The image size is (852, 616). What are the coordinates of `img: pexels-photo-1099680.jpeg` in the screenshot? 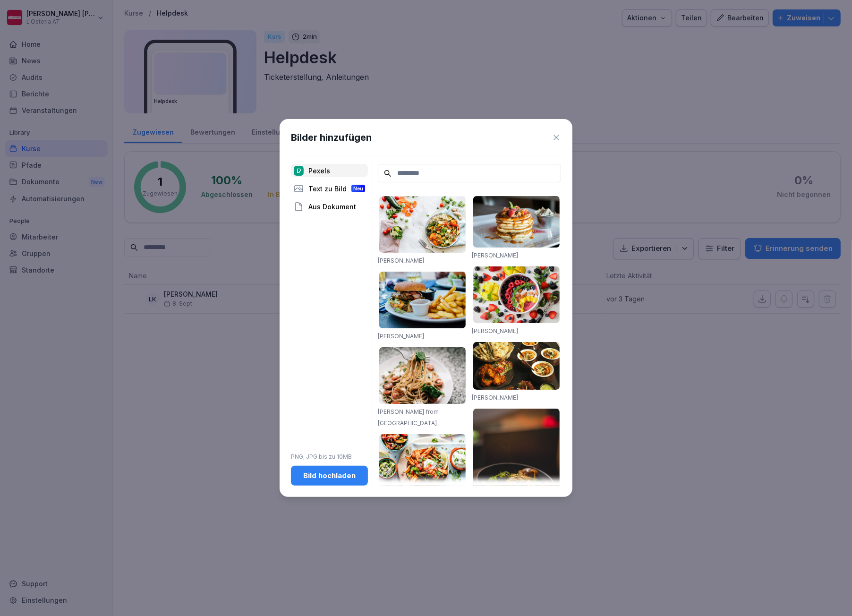 It's located at (516, 295).